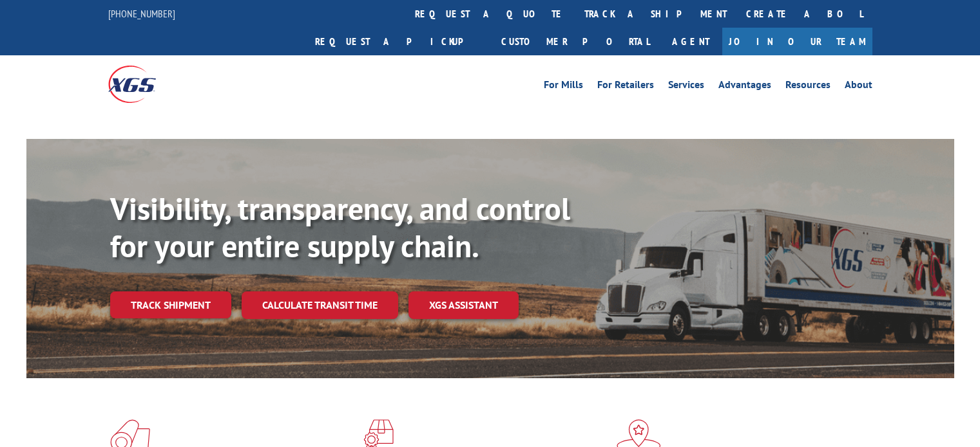 The width and height of the screenshot is (980, 447). Describe the element at coordinates (464, 305) in the screenshot. I see `a: XGS ASSISTANT` at that location.